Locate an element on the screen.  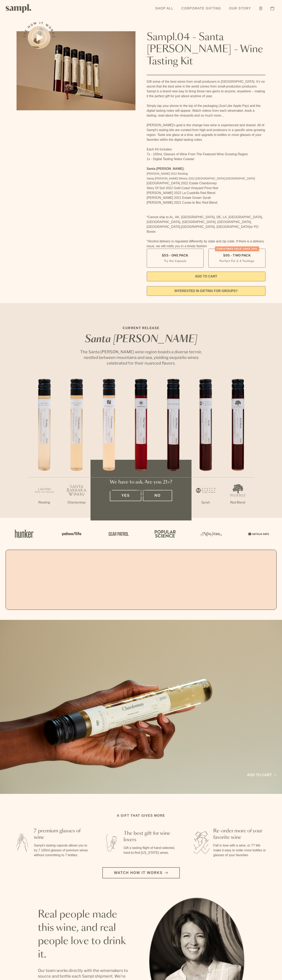
button: Add to Cart is located at coordinates (206, 276).